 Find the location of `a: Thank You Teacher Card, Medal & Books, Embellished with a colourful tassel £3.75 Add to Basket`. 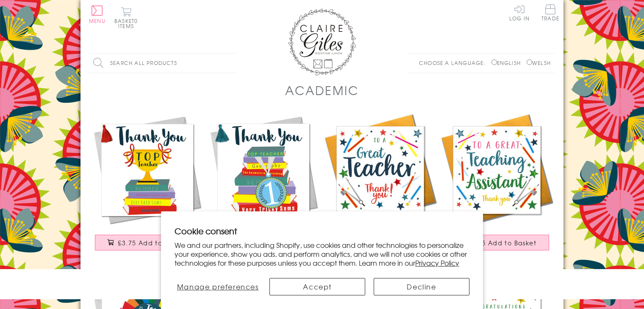

a: Thank You Teacher Card, Medal & Books, Embellished with a colourful tassel £3.75 Add to Basket is located at coordinates (264, 185).